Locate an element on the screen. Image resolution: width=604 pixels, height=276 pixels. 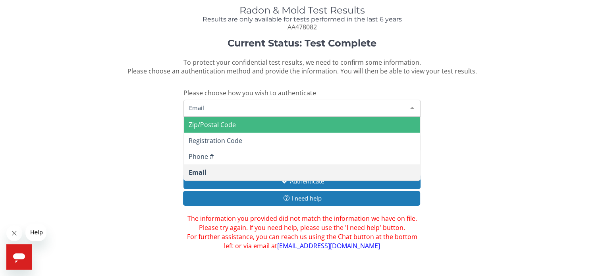
h4: Results are only available for tests performed in the last 6 years is located at coordinates (302, 19).